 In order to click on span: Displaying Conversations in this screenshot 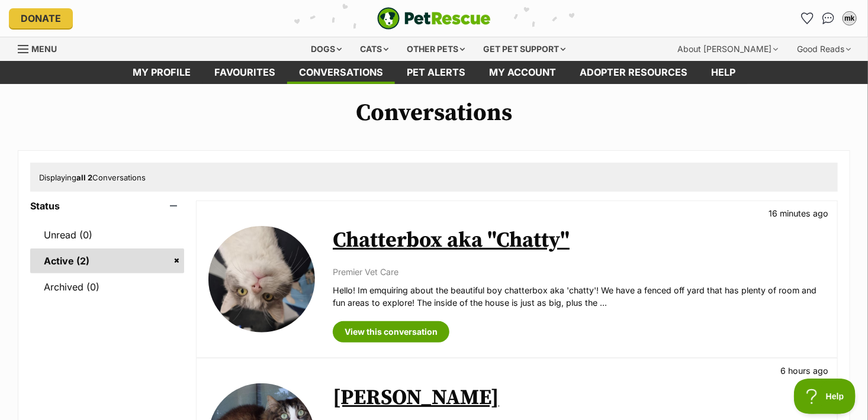, I will do `click(92, 177)`.